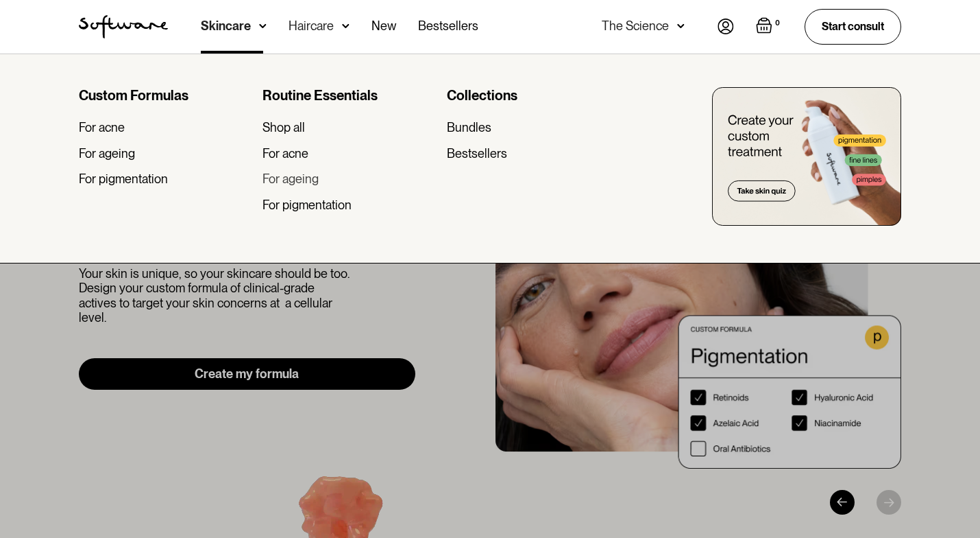 This screenshot has height=538, width=980. Describe the element at coordinates (311, 26) in the screenshot. I see `div: Haircare` at that location.